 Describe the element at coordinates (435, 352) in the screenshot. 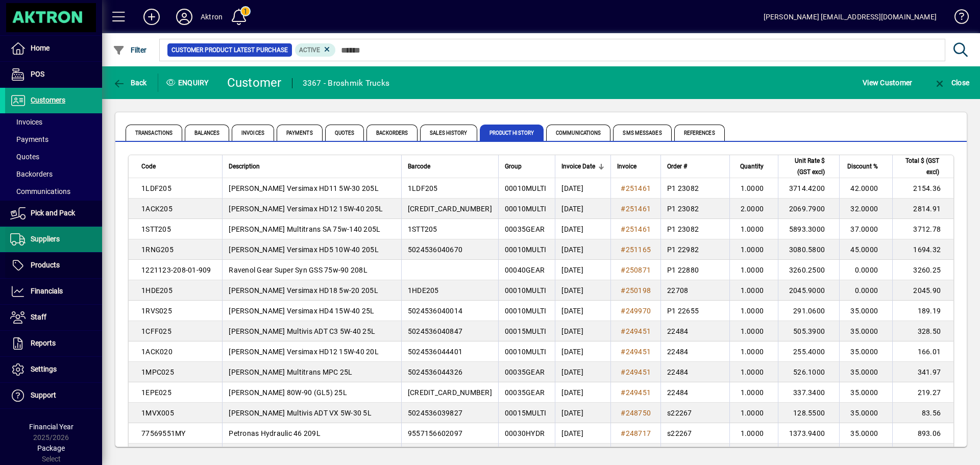

I see `span: 5024536044401` at that location.